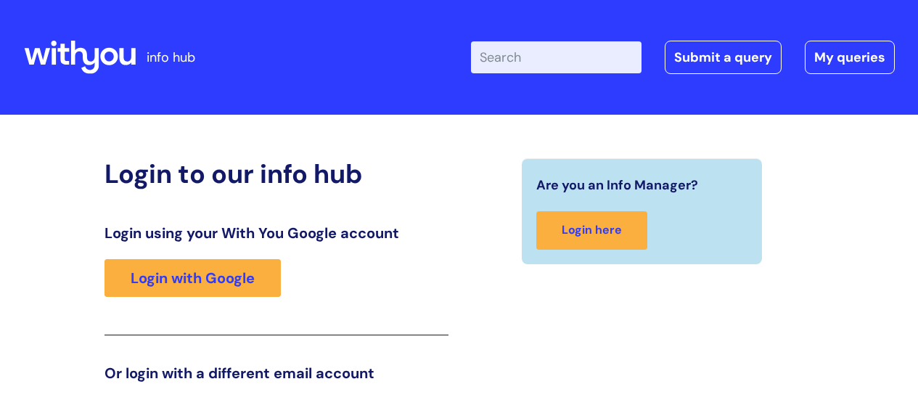 This screenshot has width=918, height=400. Describe the element at coordinates (591, 230) in the screenshot. I see `a: Login here` at that location.